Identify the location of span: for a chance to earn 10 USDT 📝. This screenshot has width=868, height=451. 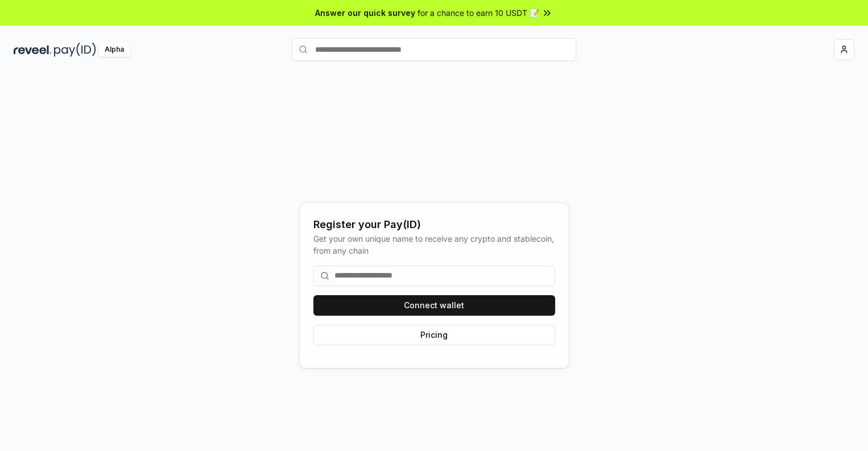
(478, 13).